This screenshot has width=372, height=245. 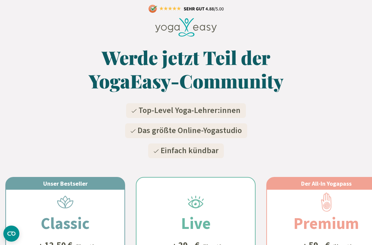 I want to click on span: Der All-In Yogapass, so click(x=326, y=183).